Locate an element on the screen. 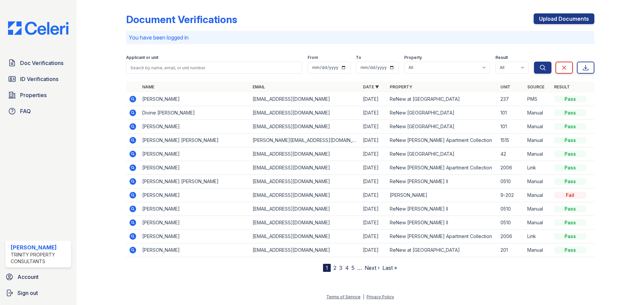 Image resolution: width=644 pixels, height=305 pixels. span: Doc Verifications is located at coordinates (41, 63).